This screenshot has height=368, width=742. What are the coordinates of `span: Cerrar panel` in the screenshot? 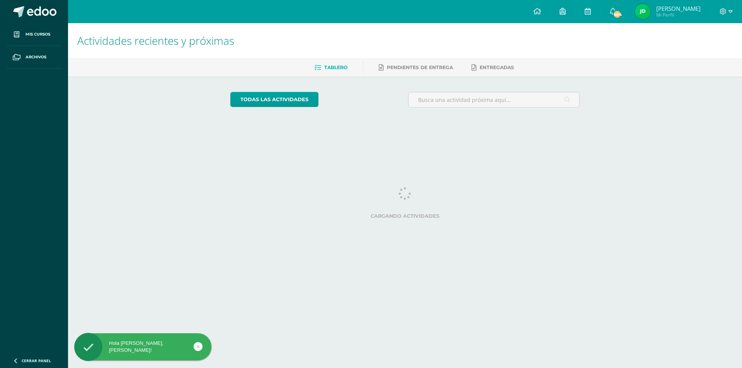 It's located at (36, 361).